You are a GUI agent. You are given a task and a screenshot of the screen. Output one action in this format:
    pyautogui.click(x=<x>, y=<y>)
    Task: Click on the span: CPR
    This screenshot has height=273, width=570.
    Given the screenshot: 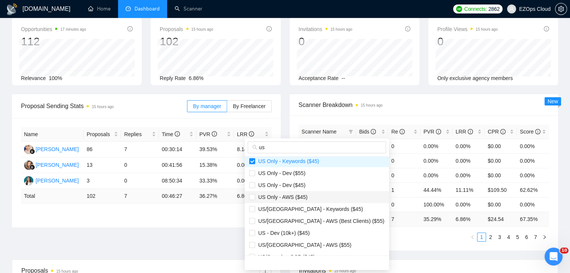 What is the action you would take?
    pyautogui.click(x=496, y=132)
    